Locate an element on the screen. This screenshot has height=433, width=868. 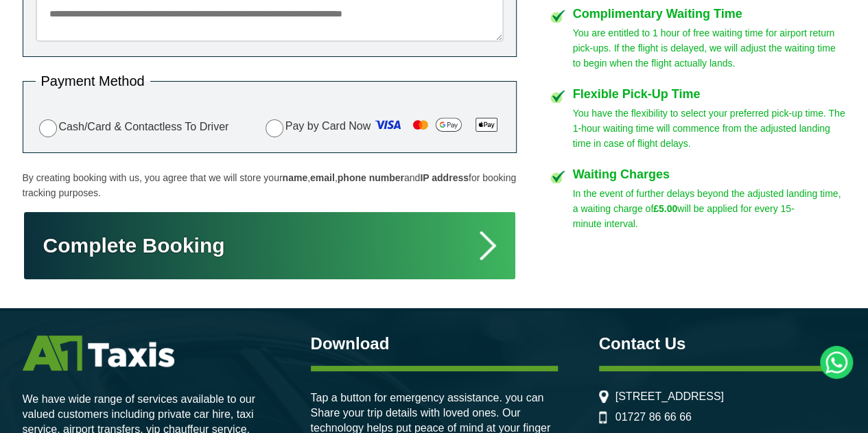
strong: IP address is located at coordinates (444, 178).